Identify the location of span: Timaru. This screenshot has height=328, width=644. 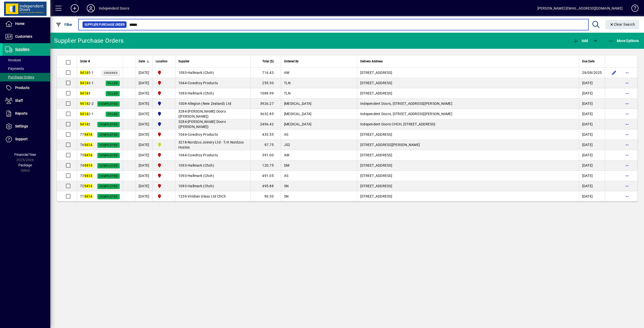
(164, 145).